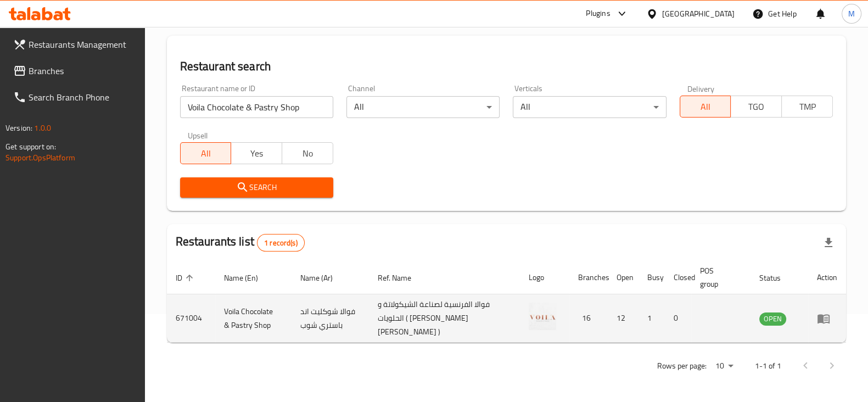  What do you see at coordinates (82, 97) in the screenshot?
I see `span: Search Branch Phone` at bounding box center [82, 97].